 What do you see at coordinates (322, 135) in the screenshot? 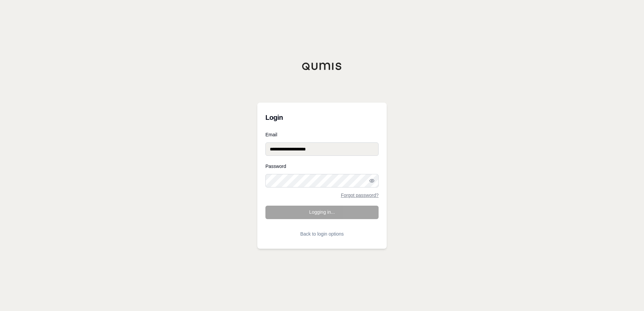
I see `label: Email` at bounding box center [322, 135].